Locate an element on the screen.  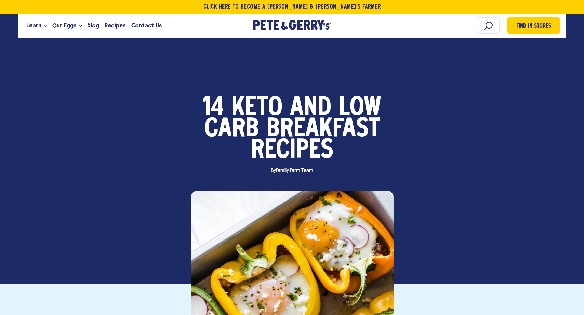
a: Blog is located at coordinates (93, 26).